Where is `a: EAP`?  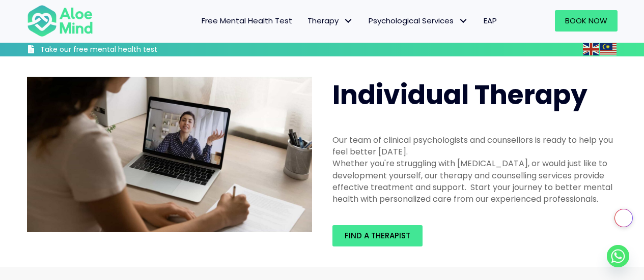
a: EAP is located at coordinates (490, 21).